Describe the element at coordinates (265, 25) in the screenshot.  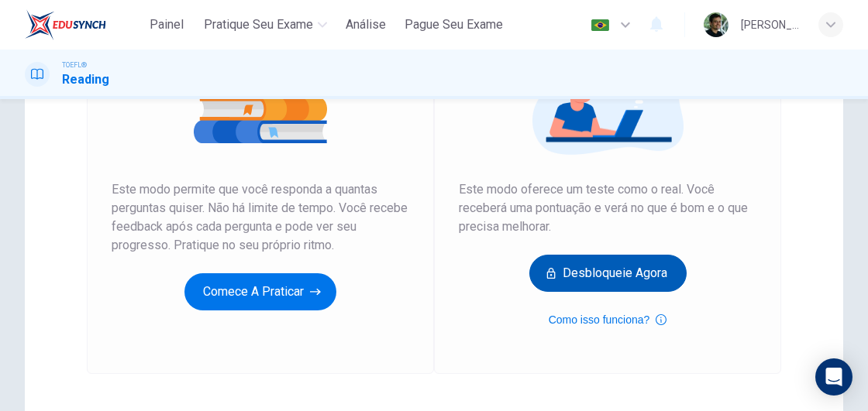
I see `button: Pratique seu exame` at that location.